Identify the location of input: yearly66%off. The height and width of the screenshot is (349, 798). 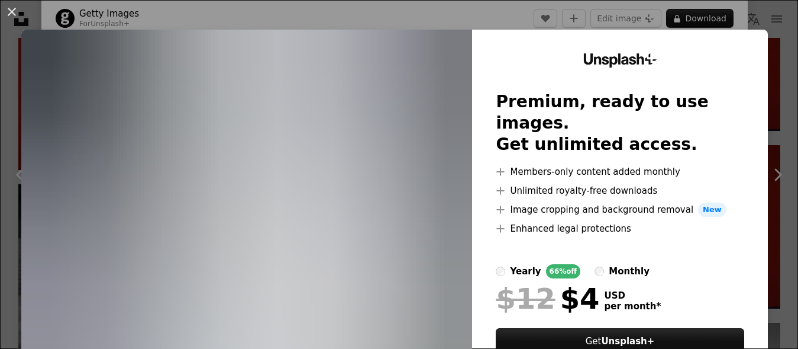
(501, 271).